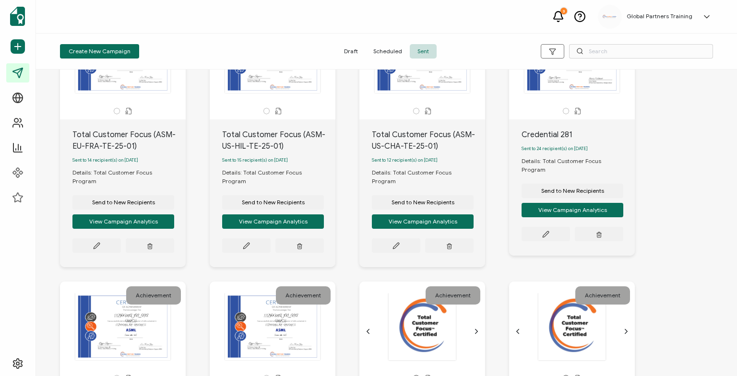  Describe the element at coordinates (388, 51) in the screenshot. I see `span: Scheduled` at that location.